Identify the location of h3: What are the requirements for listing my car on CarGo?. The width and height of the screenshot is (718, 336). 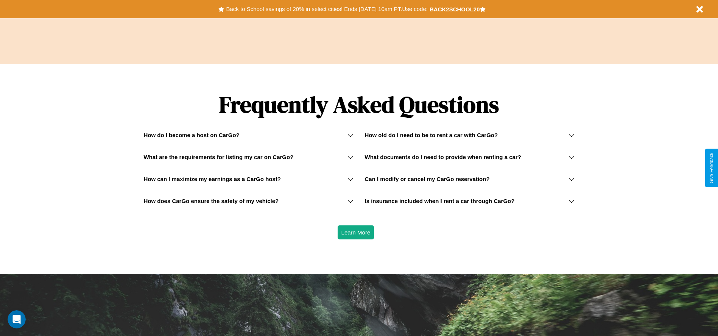
(218, 157).